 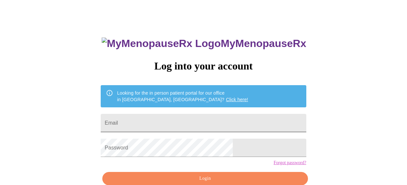 What do you see at coordinates (204, 43) in the screenshot?
I see `h3: MyMenopauseRx` at bounding box center [204, 43].